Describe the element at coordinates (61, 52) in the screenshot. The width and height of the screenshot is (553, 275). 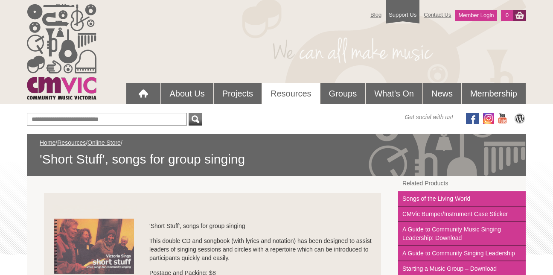
I see `img: cmvic_logo.png` at that location.